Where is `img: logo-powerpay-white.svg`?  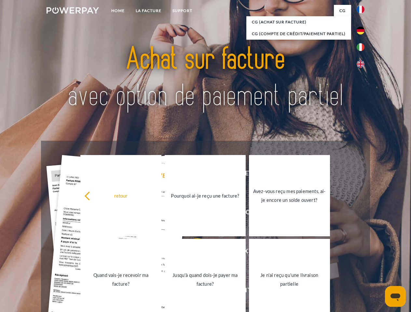
img: logo-powerpay-white.svg is located at coordinates (73, 10).